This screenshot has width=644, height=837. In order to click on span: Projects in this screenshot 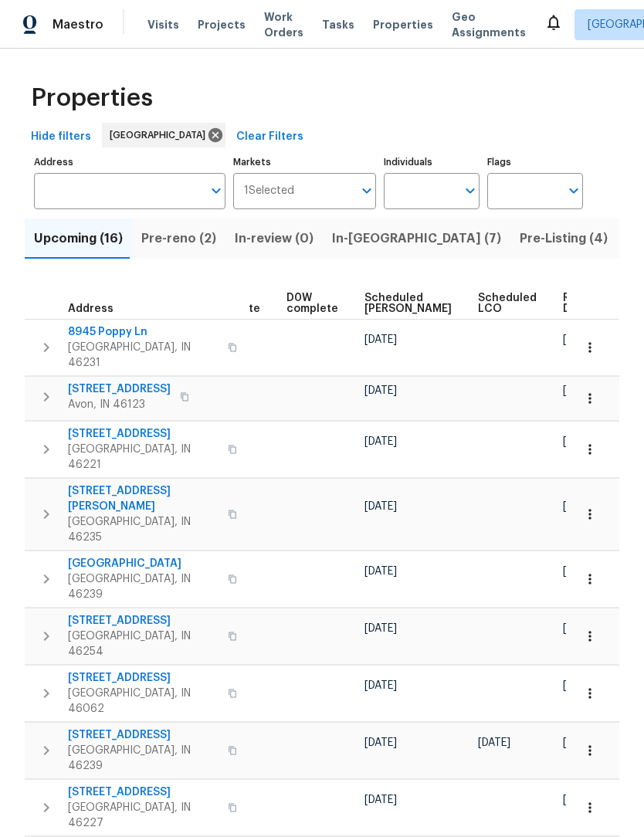, I will do `click(222, 25)`.